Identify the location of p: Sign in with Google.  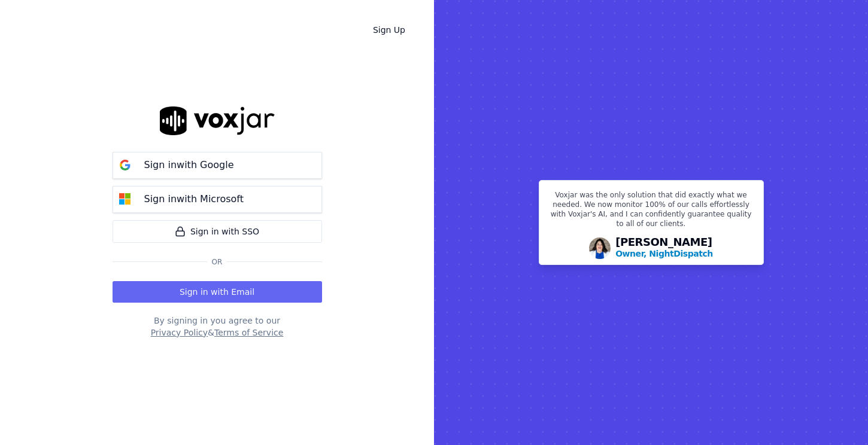
(189, 165).